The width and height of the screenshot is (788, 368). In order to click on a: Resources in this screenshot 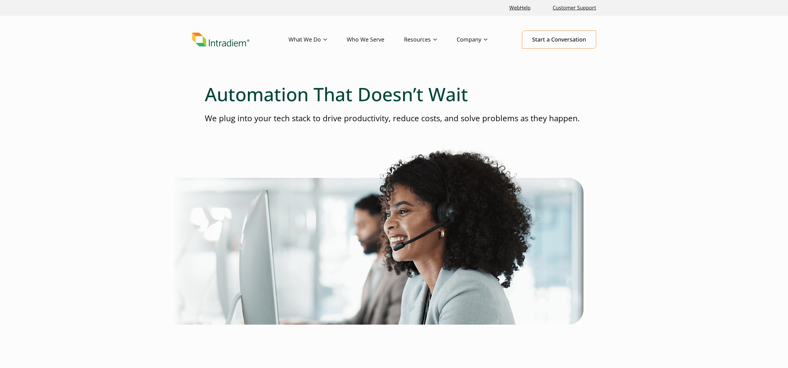, I will do `click(430, 40)`.